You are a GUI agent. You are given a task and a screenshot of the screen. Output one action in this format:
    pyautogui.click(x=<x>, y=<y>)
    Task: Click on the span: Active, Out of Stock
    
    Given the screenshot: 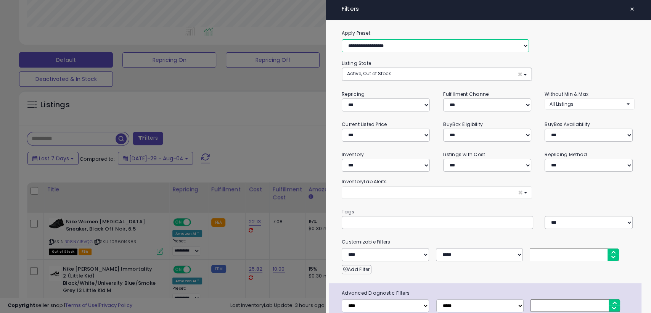 What is the action you would take?
    pyautogui.click(x=369, y=73)
    